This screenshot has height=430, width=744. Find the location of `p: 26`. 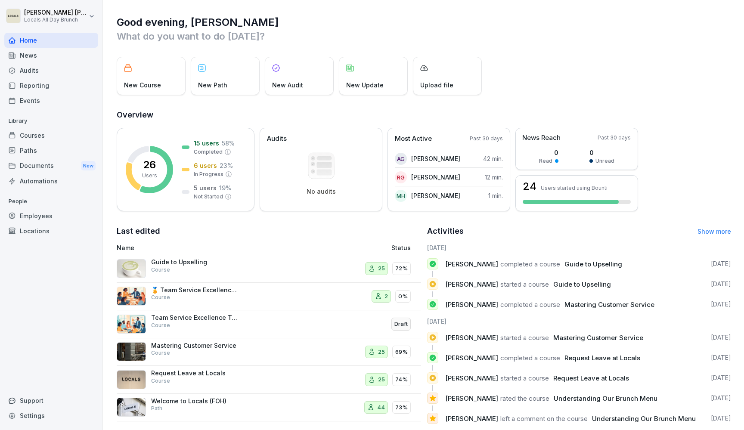

p: 26 is located at coordinates (149, 165).